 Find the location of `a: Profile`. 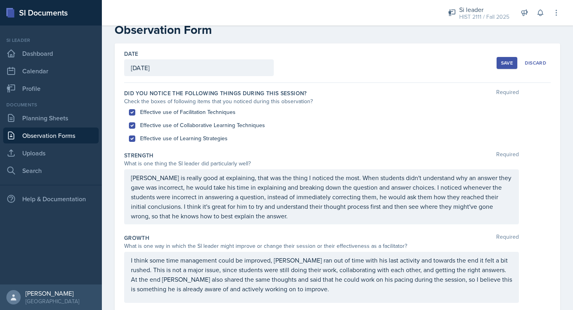

a: Profile is located at coordinates (51, 88).